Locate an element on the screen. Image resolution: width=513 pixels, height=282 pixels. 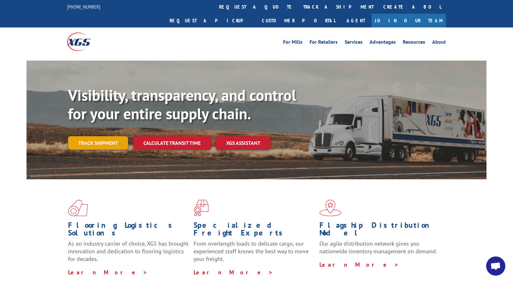
a: For Retailers is located at coordinates (324, 43).